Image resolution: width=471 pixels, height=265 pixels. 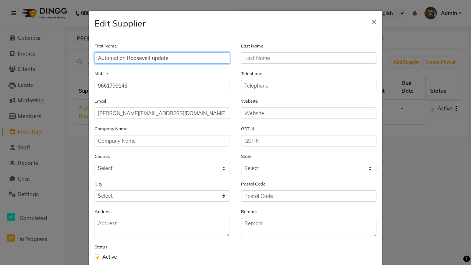 I want to click on label: Telephone, so click(x=252, y=74).